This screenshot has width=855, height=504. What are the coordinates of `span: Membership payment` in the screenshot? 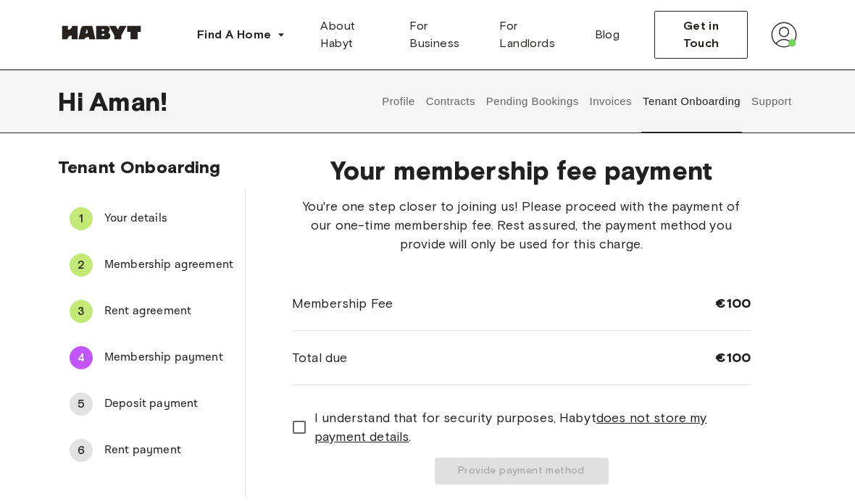 It's located at (169, 358).